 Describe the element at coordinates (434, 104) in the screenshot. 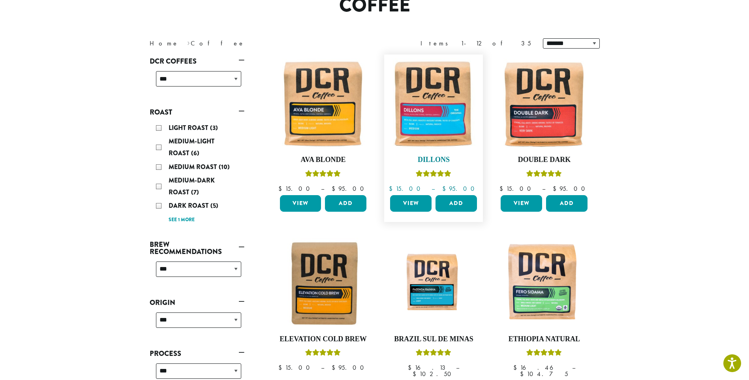

I see `img: Dillons-12oz-300x300.jpg` at that location.